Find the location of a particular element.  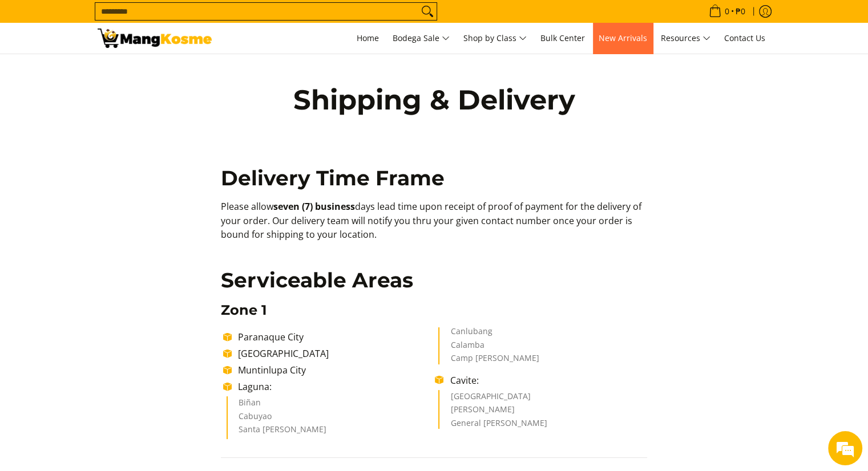

span: ₱0 is located at coordinates (741, 11).